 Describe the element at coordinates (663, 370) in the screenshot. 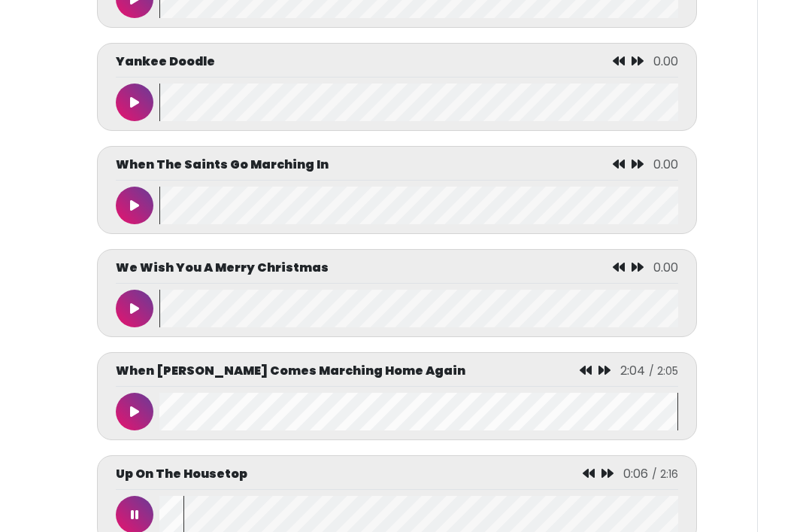

I see `span: / 2:05` at that location.